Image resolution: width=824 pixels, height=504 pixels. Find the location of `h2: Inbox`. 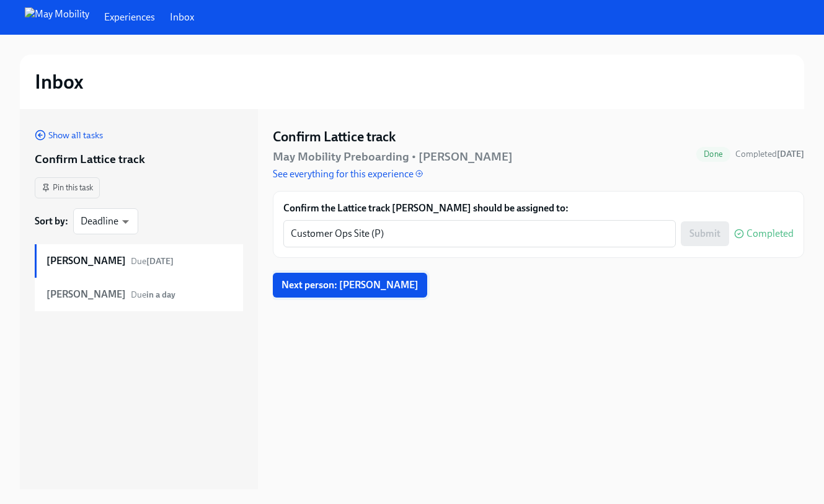

h2: Inbox is located at coordinates (59, 82).